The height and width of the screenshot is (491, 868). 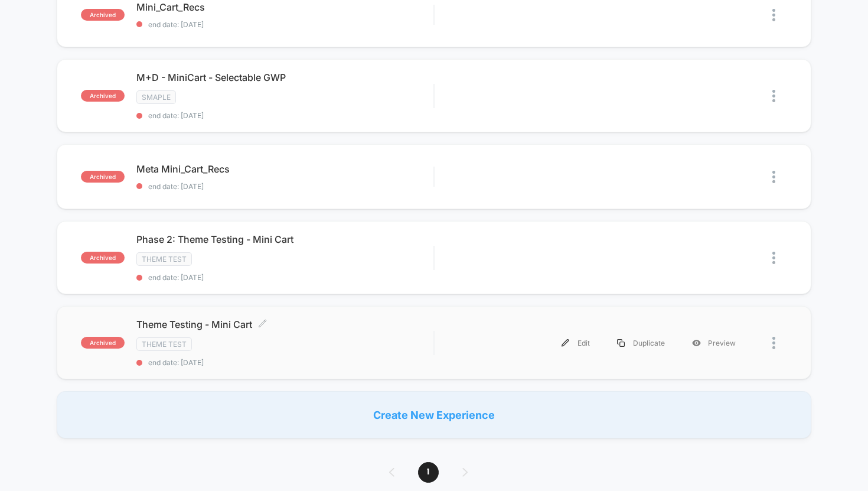 I want to click on span: M+D - MiniCart - Selectable GWP, so click(x=285, y=78).